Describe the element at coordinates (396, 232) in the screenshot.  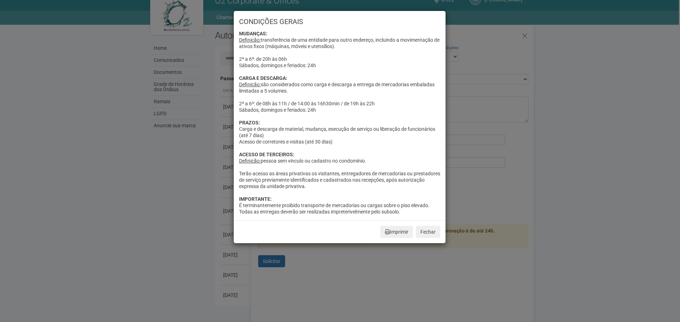
I see `button: Imprimir` at that location.